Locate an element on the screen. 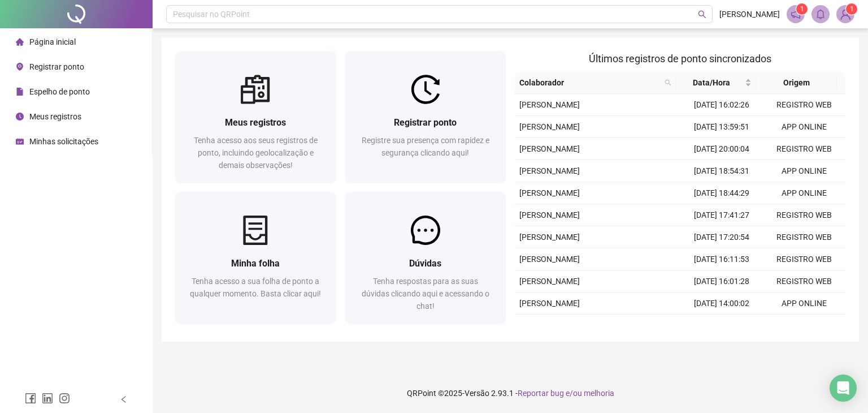  sup: Atualize o seu contato no menu Meus Dados is located at coordinates (852, 9).